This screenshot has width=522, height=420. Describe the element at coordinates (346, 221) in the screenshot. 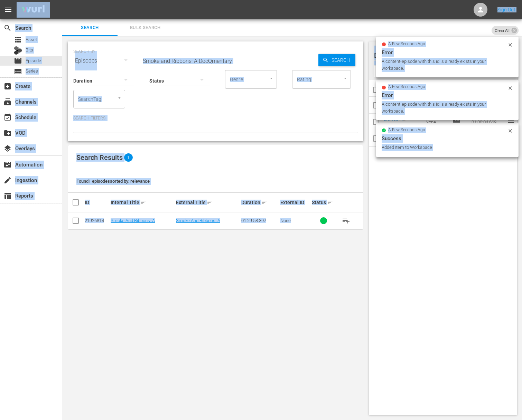

I see `button: playlist_add` at that location.